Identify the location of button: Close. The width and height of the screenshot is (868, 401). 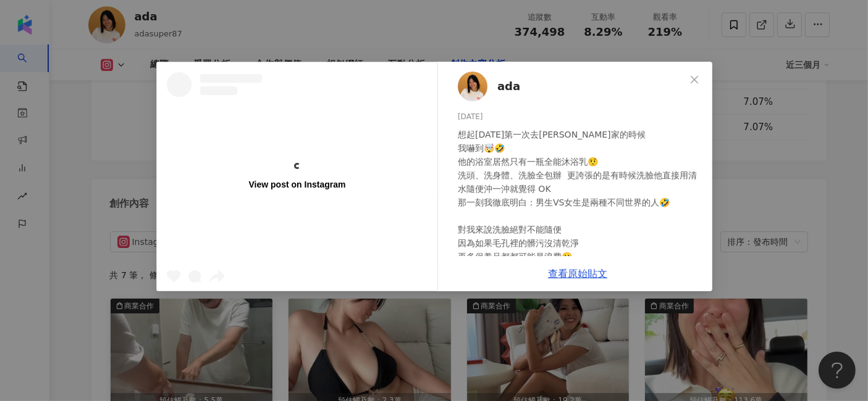
(695, 79).